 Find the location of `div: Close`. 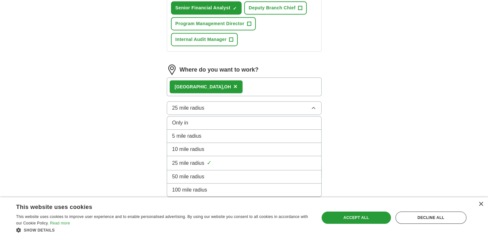

div: Close is located at coordinates (481, 204).